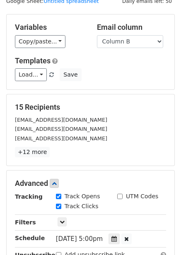 This screenshot has height=255, width=181. Describe the element at coordinates (33, 60) in the screenshot. I see `a: Templates` at that location.